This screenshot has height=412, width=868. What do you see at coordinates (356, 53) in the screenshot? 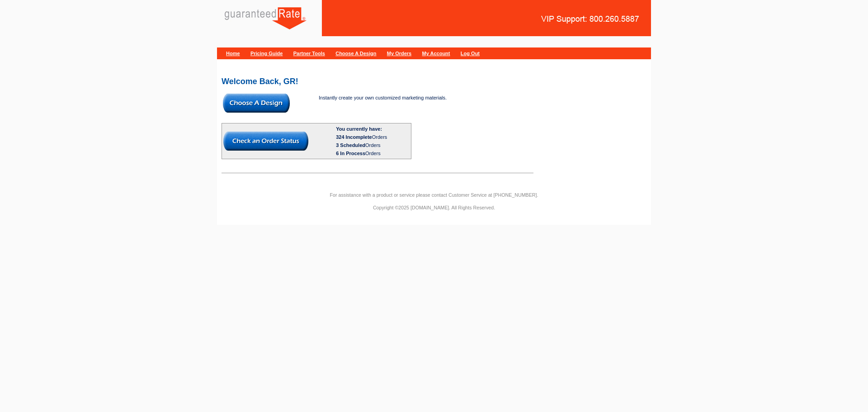
I see `a: Choose A Design` at bounding box center [356, 53].